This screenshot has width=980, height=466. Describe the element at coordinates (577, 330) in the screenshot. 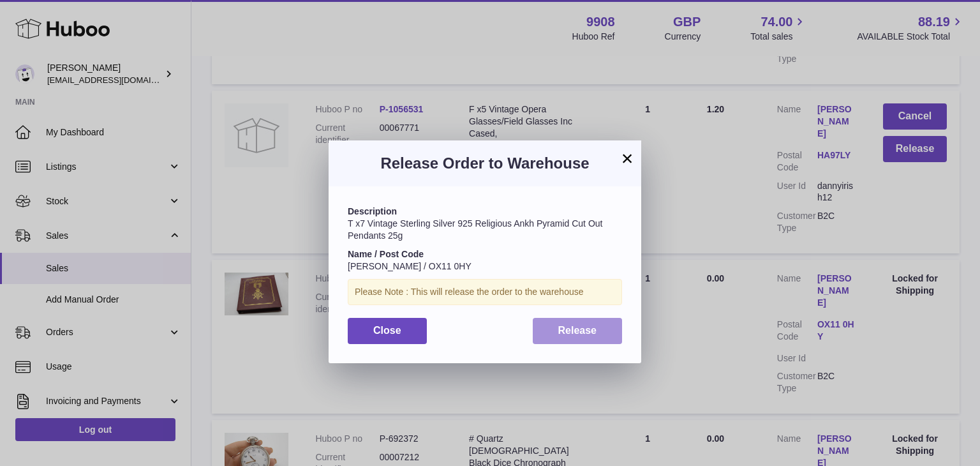

I see `button: Release` at that location.